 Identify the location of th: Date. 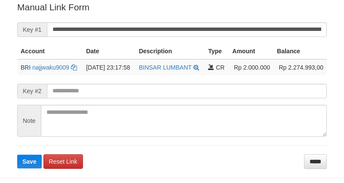
(109, 51).